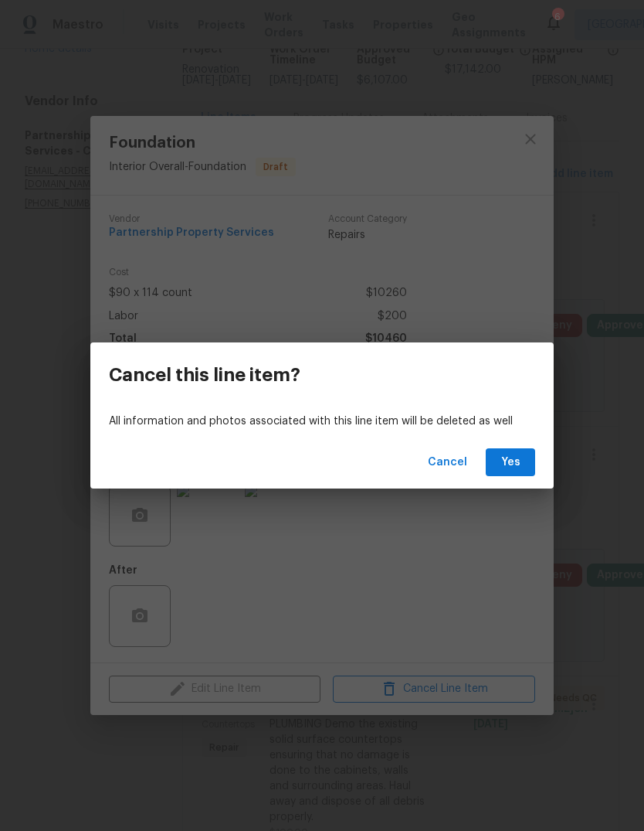 Image resolution: width=644 pixels, height=831 pixels. I want to click on span: Yes, so click(510, 462).